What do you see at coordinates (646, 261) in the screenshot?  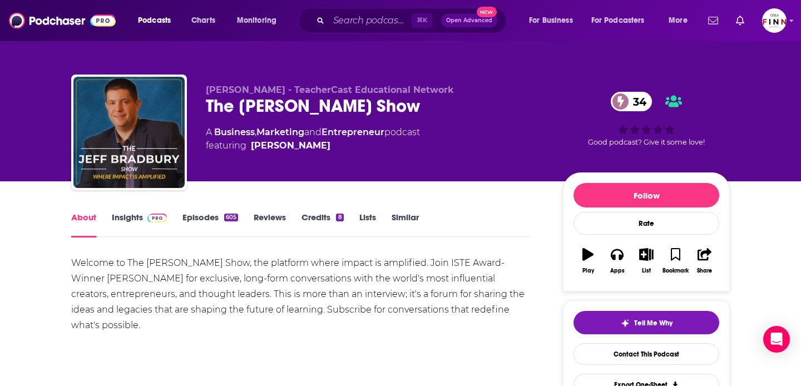 I see `button: List` at bounding box center [646, 261].